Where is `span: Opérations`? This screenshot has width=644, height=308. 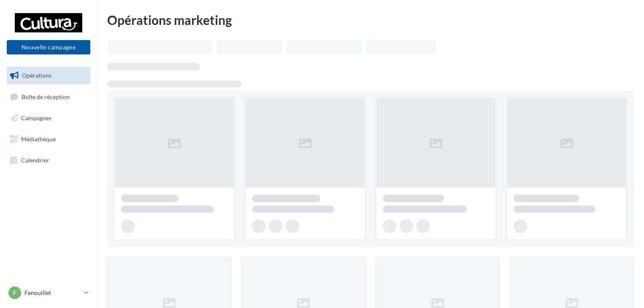
span: Opérations is located at coordinates (37, 75).